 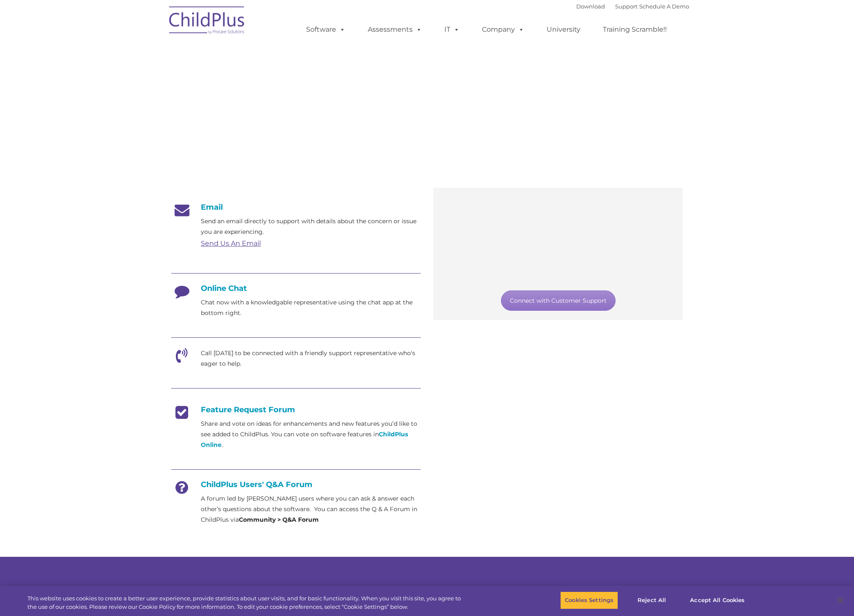 What do you see at coordinates (591, 7) in the screenshot?
I see `a: Download` at bounding box center [591, 7].